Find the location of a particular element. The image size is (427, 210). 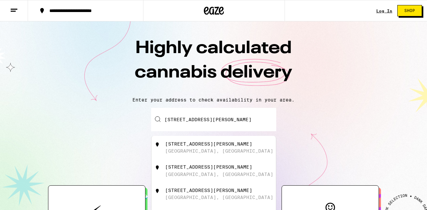

h1: Highly calculated cannabis delivery is located at coordinates (213, 64).